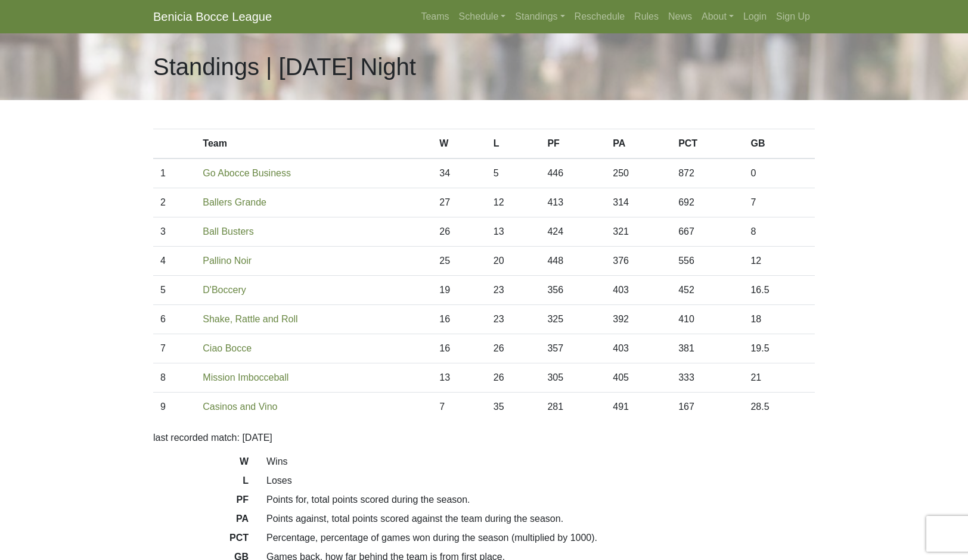 The image size is (968, 560). Describe the element at coordinates (779, 378) in the screenshot. I see `td: 21` at that location.